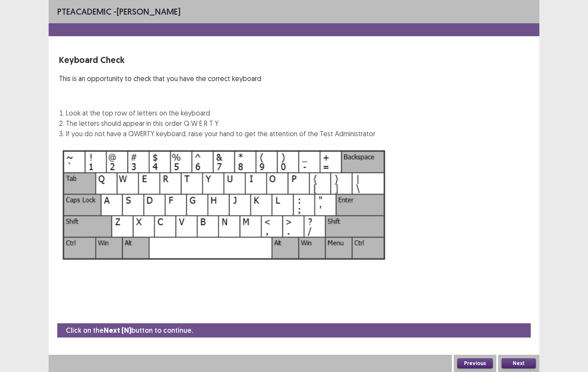 This screenshot has height=372, width=588. What do you see at coordinates (220, 133) in the screenshot?
I see `li: If you do not have a QWERTY keyboard, raise your hand to get the attention of the Test Administrator` at bounding box center [220, 133].